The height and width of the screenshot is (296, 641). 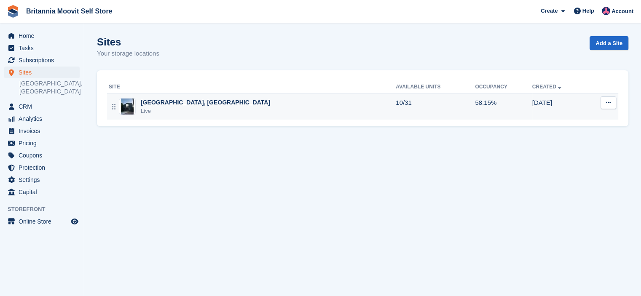 What do you see at coordinates (44, 73) in the screenshot?
I see `span: Sites` at bounding box center [44, 73].